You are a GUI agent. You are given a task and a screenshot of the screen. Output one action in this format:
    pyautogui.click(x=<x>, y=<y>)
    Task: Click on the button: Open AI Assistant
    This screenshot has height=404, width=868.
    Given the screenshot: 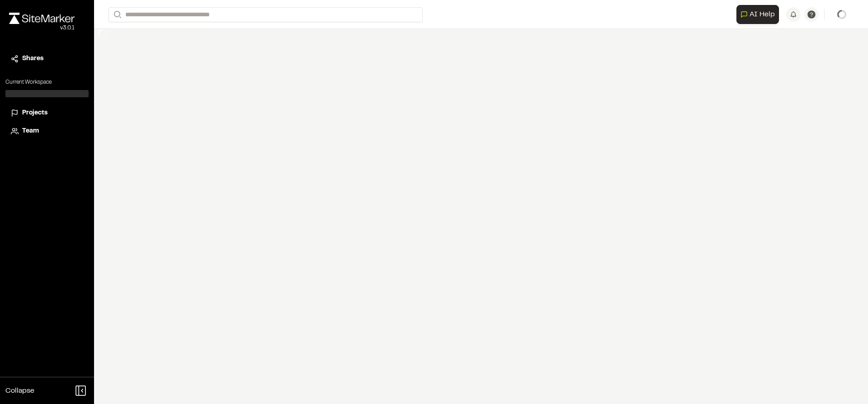 What is the action you would take?
    pyautogui.click(x=758, y=14)
    